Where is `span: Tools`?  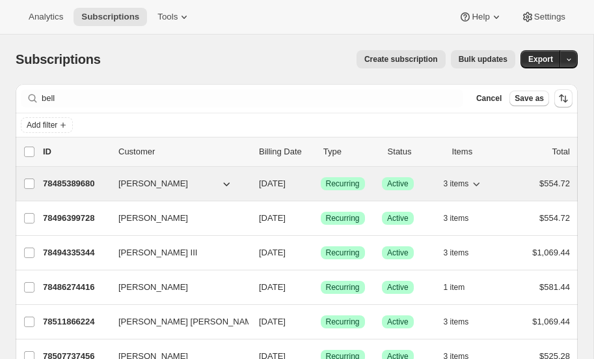 span: Tools is located at coordinates (167, 17).